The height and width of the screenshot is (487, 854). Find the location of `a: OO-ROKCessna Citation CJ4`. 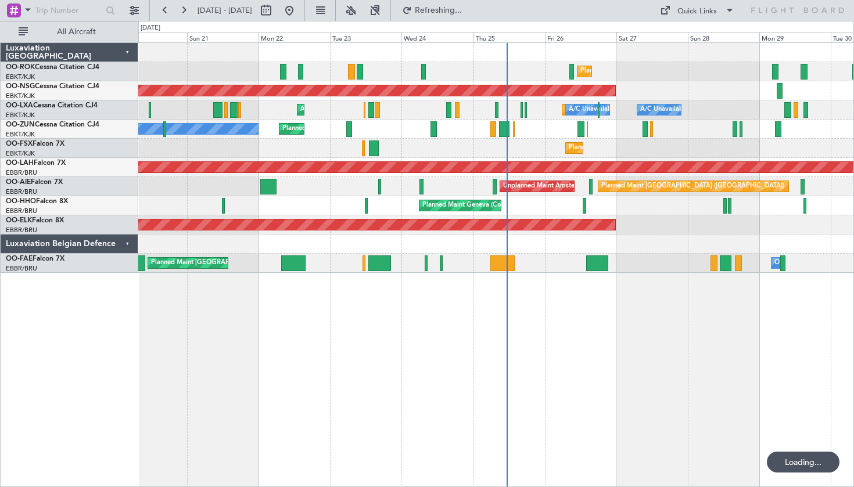

a: OO-ROKCessna Citation CJ4 is located at coordinates (52, 67).